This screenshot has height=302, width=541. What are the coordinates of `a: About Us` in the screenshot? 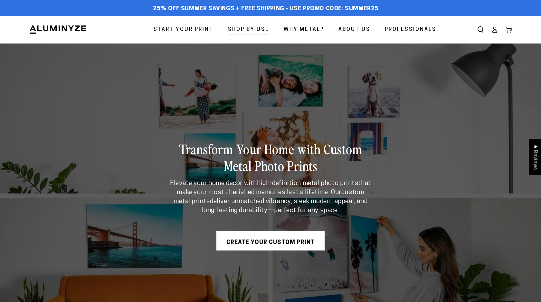 It's located at (354, 30).